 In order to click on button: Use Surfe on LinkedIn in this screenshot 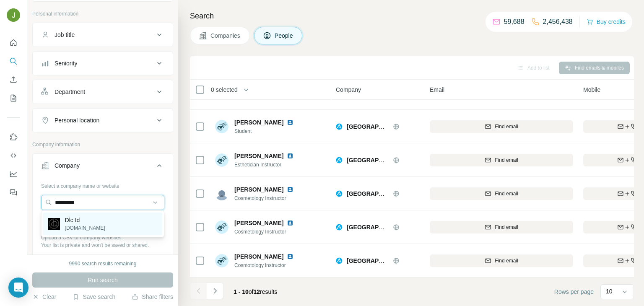, I will do `click(14, 137)`.